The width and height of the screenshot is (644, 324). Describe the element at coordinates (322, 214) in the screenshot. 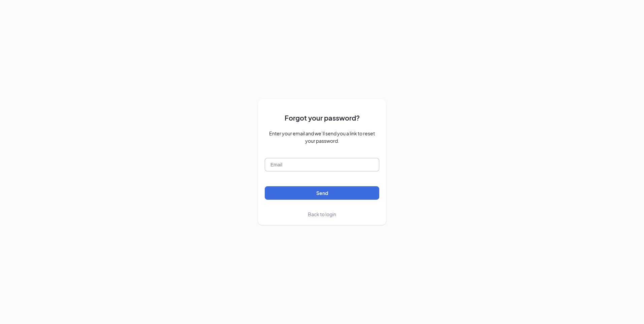

I see `a: Back to login` at that location.